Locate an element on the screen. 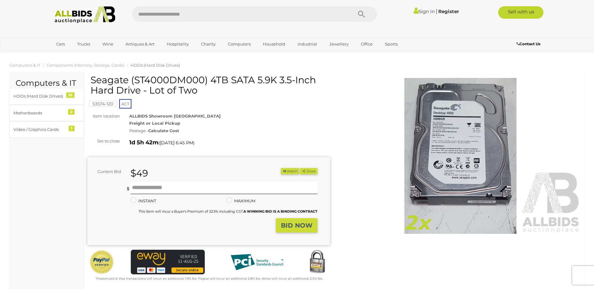  button: Search is located at coordinates (361, 14).